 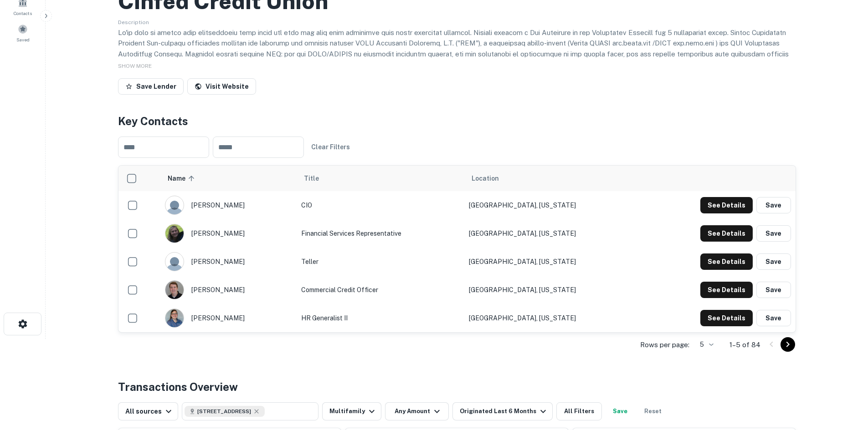 I want to click on a: Visit Website, so click(x=222, y=87).